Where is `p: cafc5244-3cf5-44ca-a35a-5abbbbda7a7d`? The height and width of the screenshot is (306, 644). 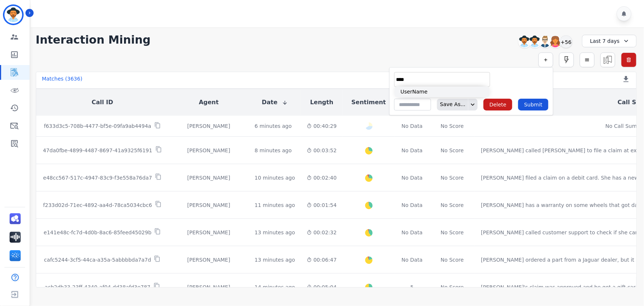 p: cafc5244-3cf5-44ca-a35a-5abbbbda7a7d is located at coordinates (98, 260).